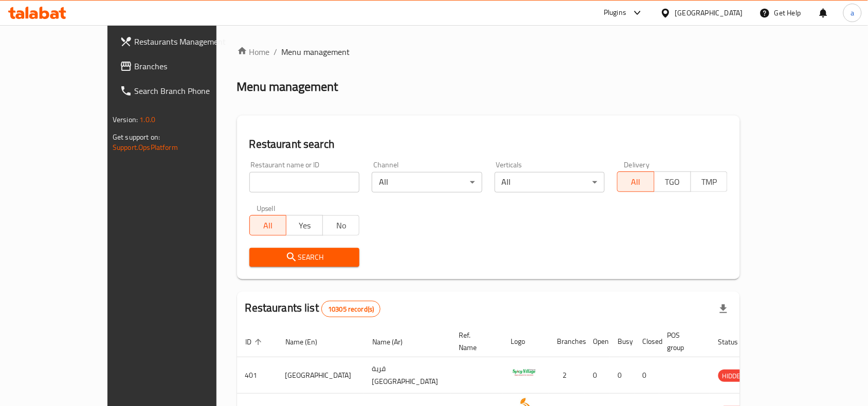 This screenshot has height=406, width=868. I want to click on td: 401, so click(257, 376).